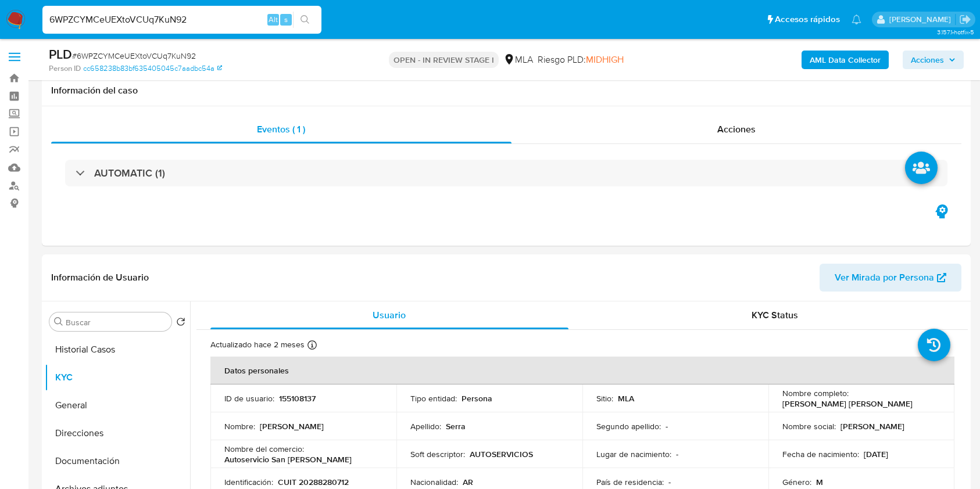 This screenshot has height=489, width=980. I want to click on button: Volver al orden por defecto, so click(181, 323).